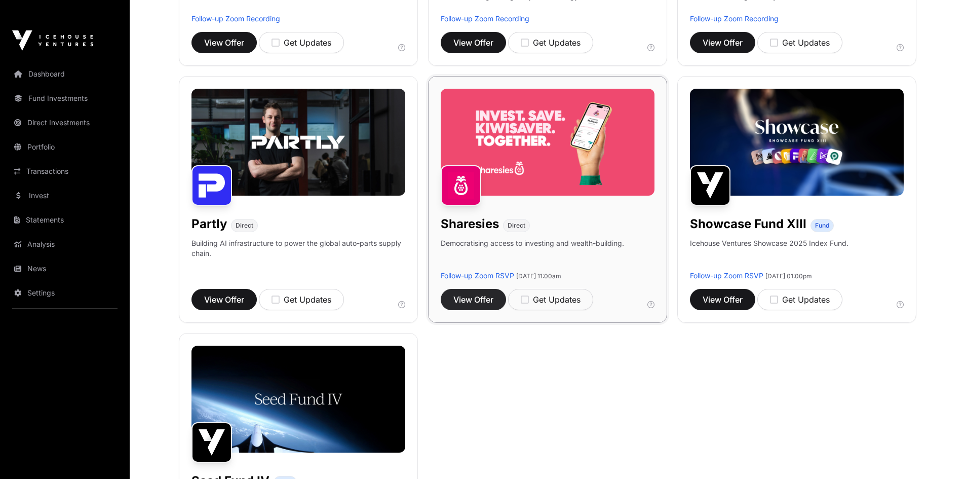  Describe the element at coordinates (940, 455) in the screenshot. I see `div: Chat Widget` at that location.